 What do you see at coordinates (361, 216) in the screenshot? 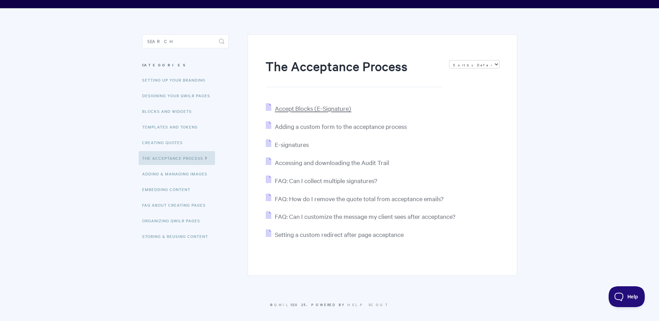
I see `a: FAQ: Can I customize the message my client sees after acceptance?` at bounding box center [361, 216].